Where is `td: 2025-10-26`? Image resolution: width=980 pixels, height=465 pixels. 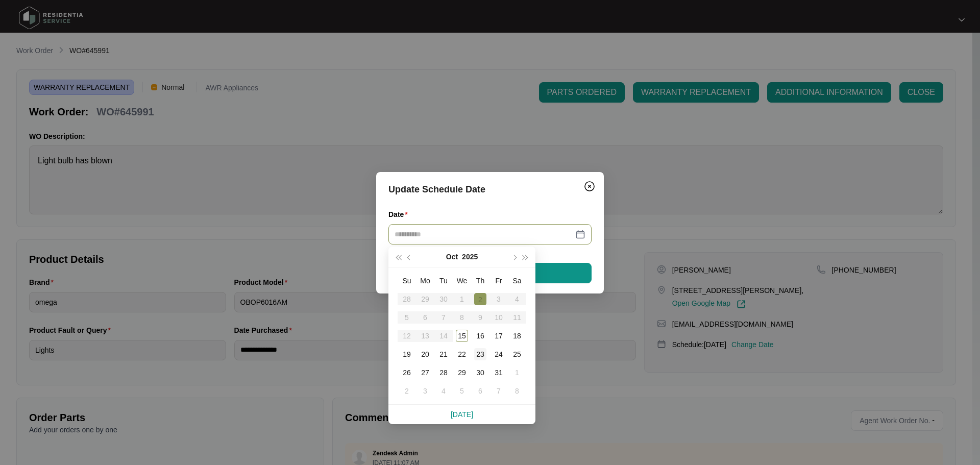
td: 2025-10-26 is located at coordinates (406, 373).